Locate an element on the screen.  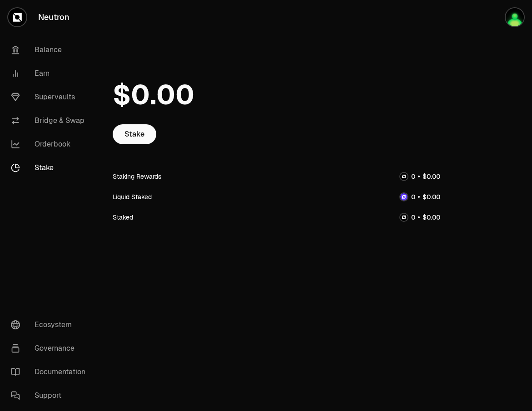
img: dNTRN Logo is located at coordinates (404, 197).